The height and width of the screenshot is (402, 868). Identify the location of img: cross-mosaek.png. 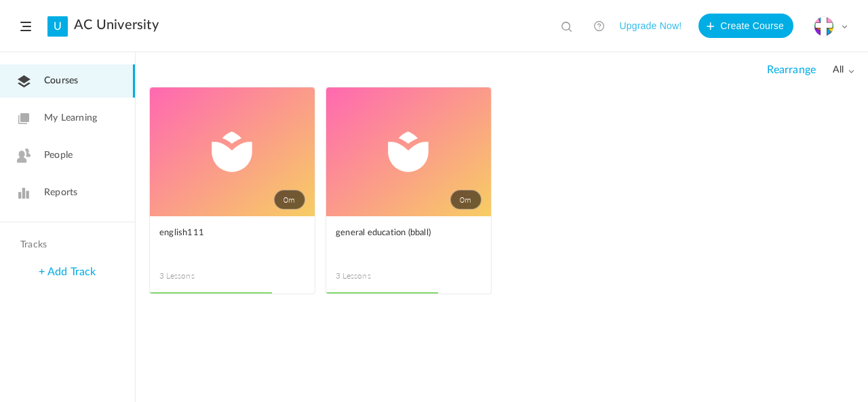
(824, 26).